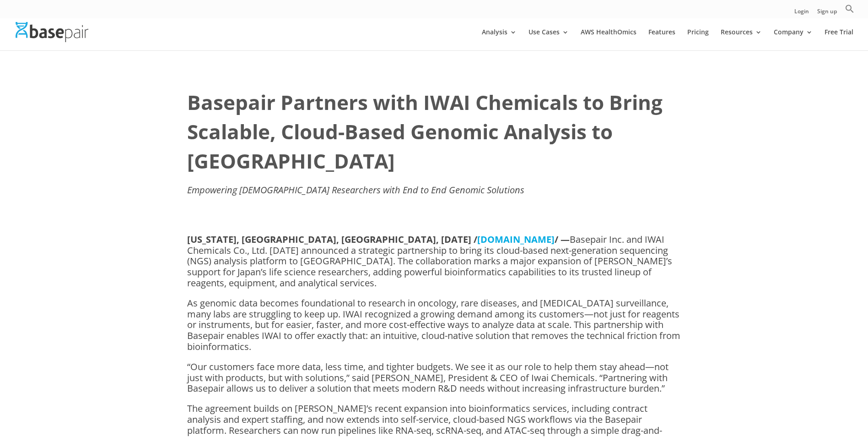 The image size is (868, 437). I want to click on a: Pricing, so click(698, 39).